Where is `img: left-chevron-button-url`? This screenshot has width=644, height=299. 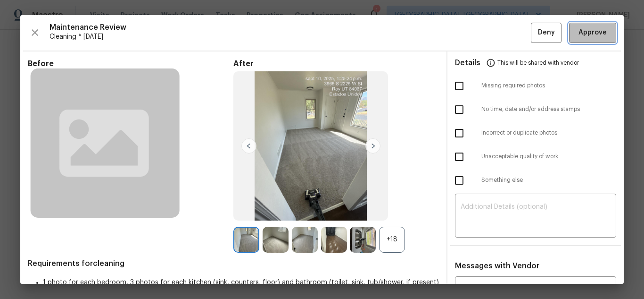
img: left-chevron-button-url is located at coordinates (249, 146).